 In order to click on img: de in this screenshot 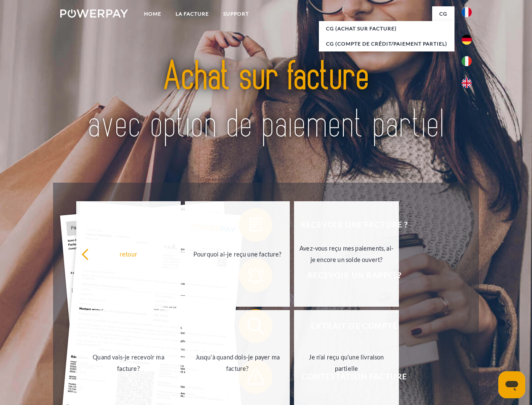, I will do `click(467, 40)`.